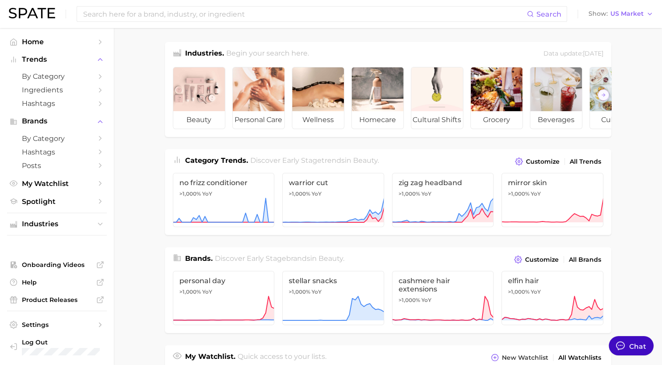  Describe the element at coordinates (259, 98) in the screenshot. I see `a: personal care` at that location.